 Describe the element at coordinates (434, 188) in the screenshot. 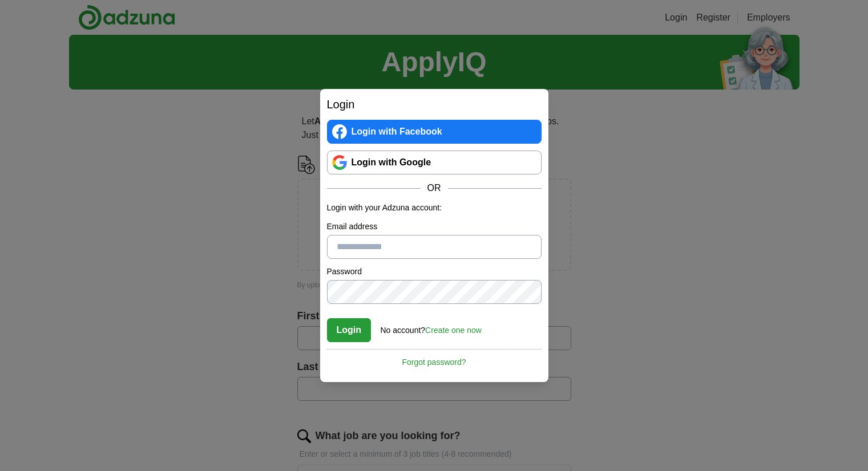

I see `span: OR` at that location.